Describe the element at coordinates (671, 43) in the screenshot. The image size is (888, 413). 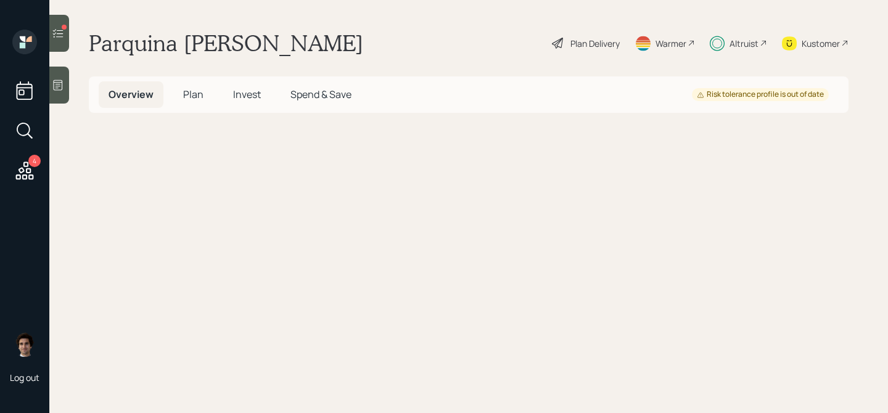
I see `div: Warmer` at that location.